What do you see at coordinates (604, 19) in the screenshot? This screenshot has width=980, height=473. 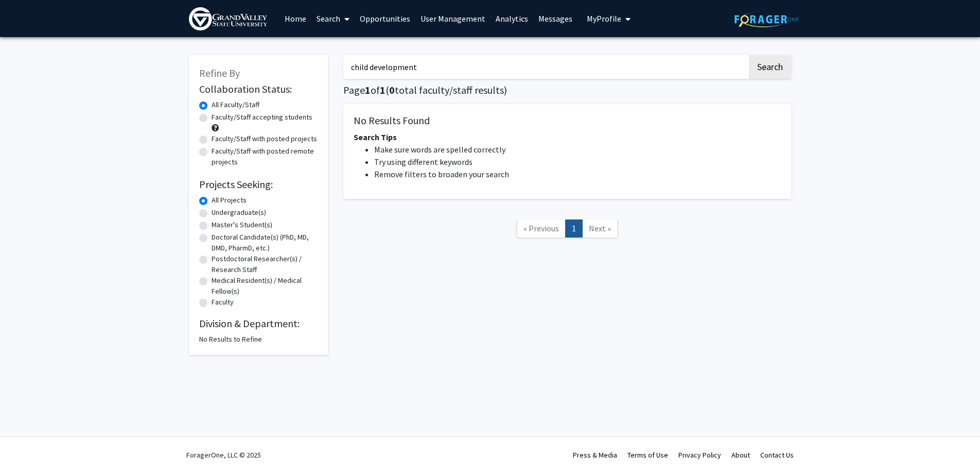 I see `span: My Profile` at bounding box center [604, 19].